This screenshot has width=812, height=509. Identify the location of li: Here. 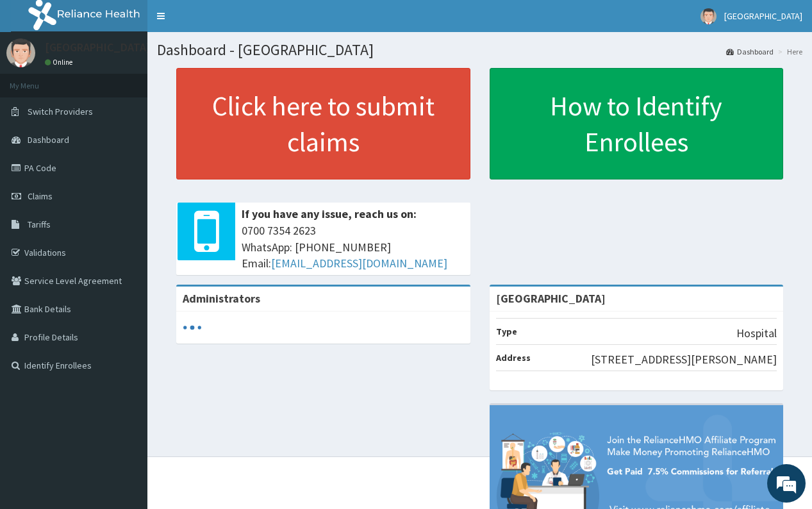
(789, 51).